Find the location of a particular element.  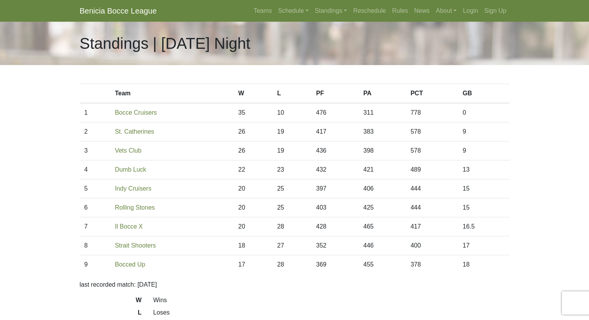

a: Rolling Stones is located at coordinates (135, 207).